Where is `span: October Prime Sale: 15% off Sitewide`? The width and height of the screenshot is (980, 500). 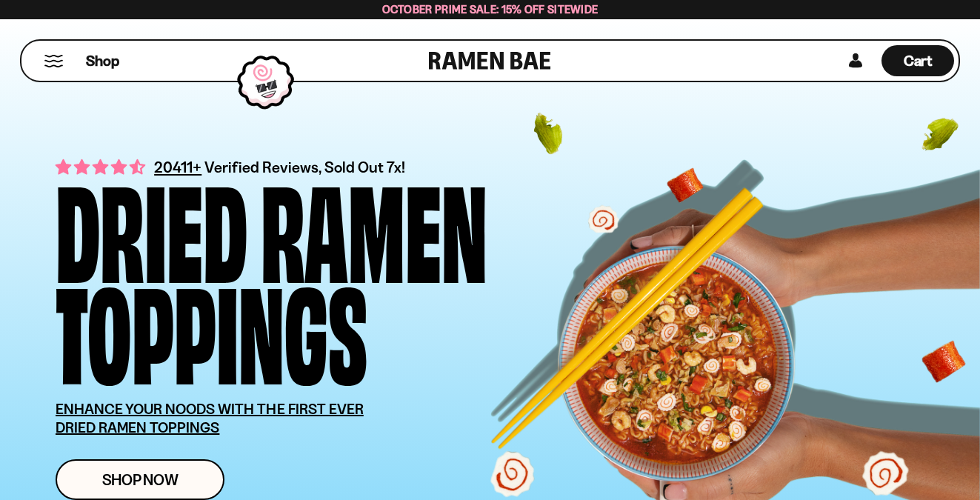
span: October Prime Sale: 15% off Sitewide is located at coordinates (491, 9).